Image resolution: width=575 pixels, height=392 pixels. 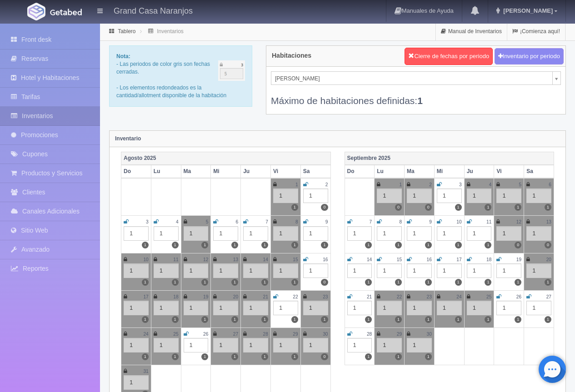 I want to click on small: 20, so click(x=549, y=259).